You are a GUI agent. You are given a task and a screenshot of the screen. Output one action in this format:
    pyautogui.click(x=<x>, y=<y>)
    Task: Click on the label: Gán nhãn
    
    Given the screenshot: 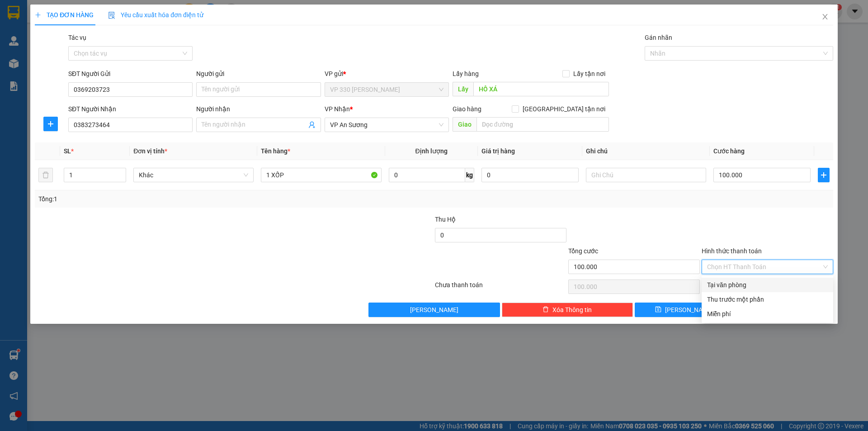 What is the action you would take?
    pyautogui.click(x=658, y=37)
    